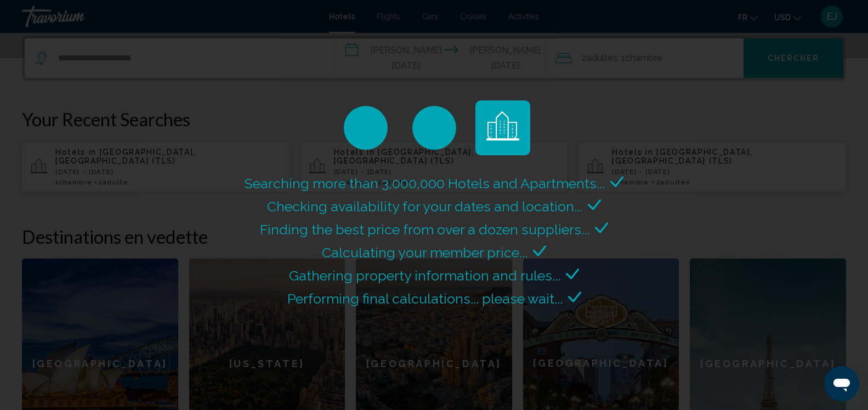 The width and height of the screenshot is (868, 410). Describe the element at coordinates (425, 183) in the screenshot. I see `span: Searching more than 3,000,000 Hotels and Apartments...` at that location.